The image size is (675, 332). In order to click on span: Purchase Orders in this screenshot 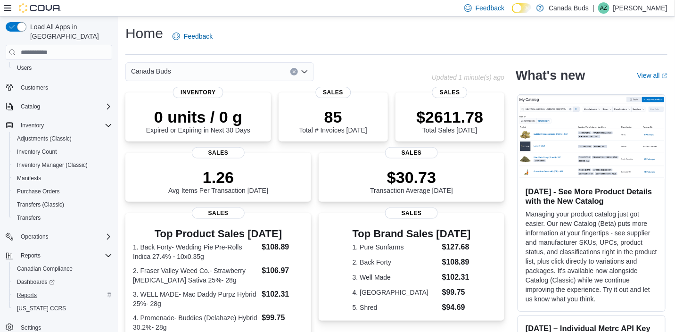, I will do `click(63, 191)`.